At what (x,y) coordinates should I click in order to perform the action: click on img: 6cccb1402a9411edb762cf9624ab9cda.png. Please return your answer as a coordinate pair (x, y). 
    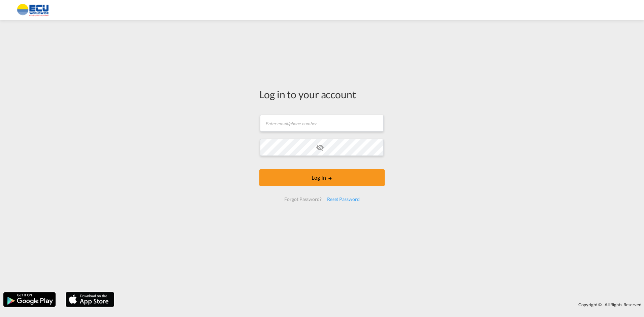
    Looking at the image, I should click on (33, 10).